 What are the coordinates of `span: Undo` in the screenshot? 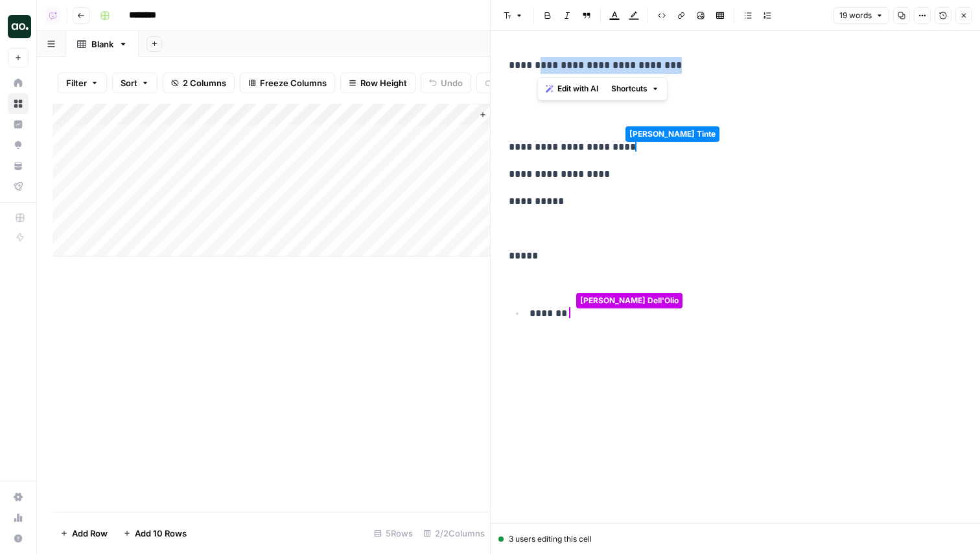 It's located at (452, 83).